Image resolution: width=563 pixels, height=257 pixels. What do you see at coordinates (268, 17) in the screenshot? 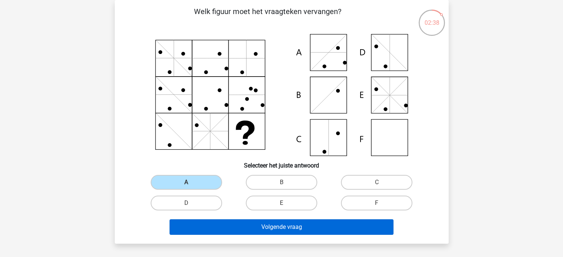
I see `p: Welk figuur moet het vraagteken vervangen?` at bounding box center [268, 17].